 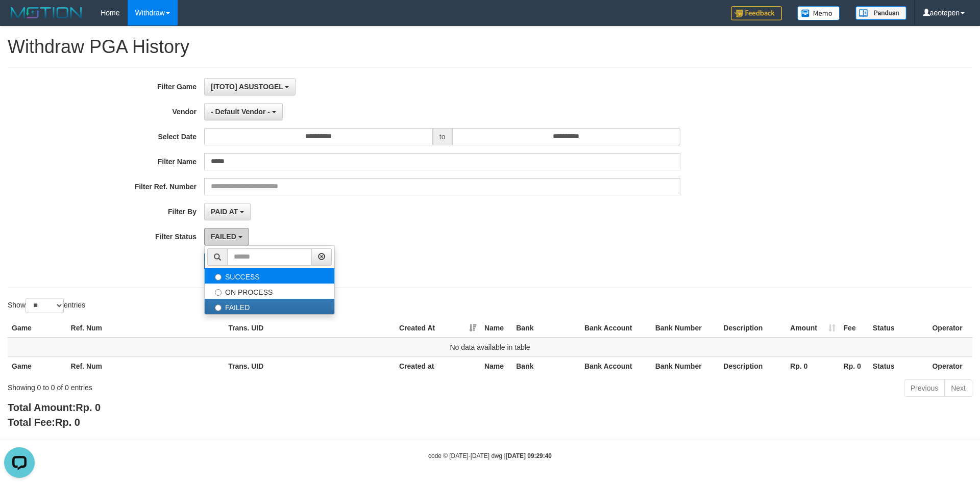 What do you see at coordinates (46, 13) in the screenshot?
I see `img: MOTION_logo.png` at bounding box center [46, 13].